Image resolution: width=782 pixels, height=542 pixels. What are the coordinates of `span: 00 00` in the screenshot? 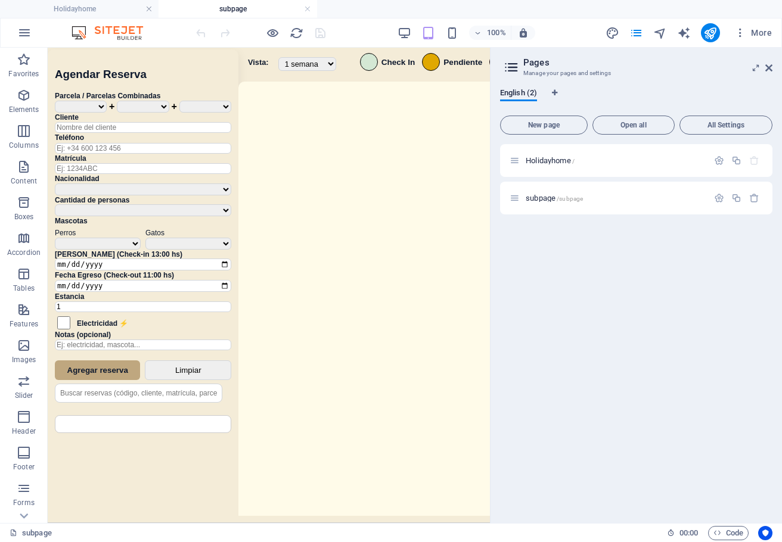 It's located at (688, 533).